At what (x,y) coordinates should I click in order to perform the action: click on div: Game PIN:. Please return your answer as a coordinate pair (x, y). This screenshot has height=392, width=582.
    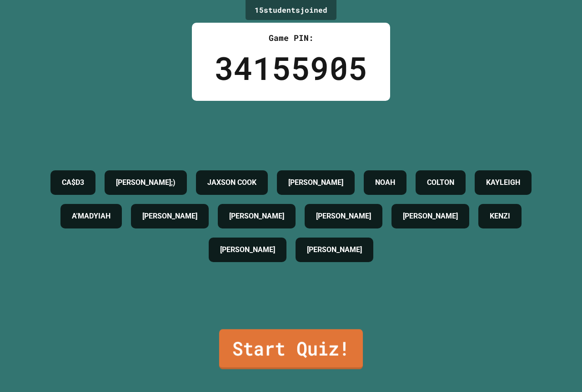
    Looking at the image, I should click on (291, 38).